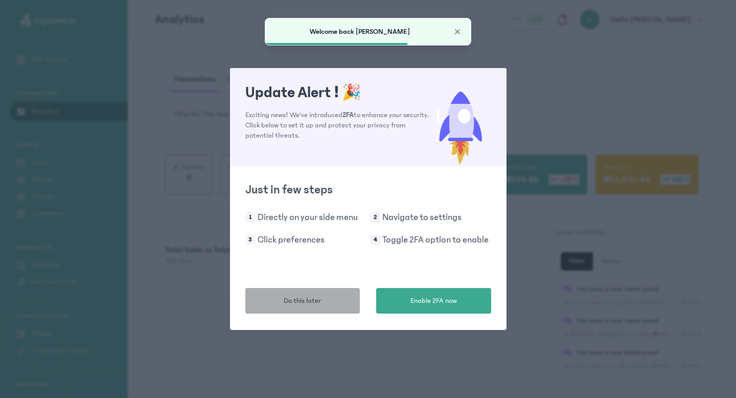 This screenshot has height=398, width=736. What do you see at coordinates (337, 125) in the screenshot?
I see `p: Exciting news! We've introduced to enhance your security. Click below to set it up and protect yo...` at bounding box center [337, 125].